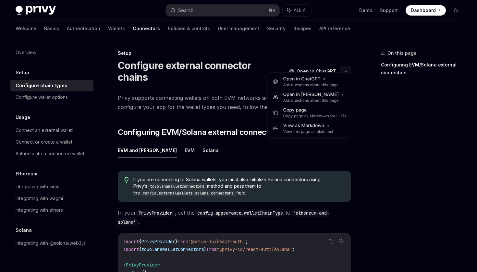 The height and width of the screenshot is (272, 477). What do you see at coordinates (146, 29) in the screenshot?
I see `a: Connectors` at bounding box center [146, 29].